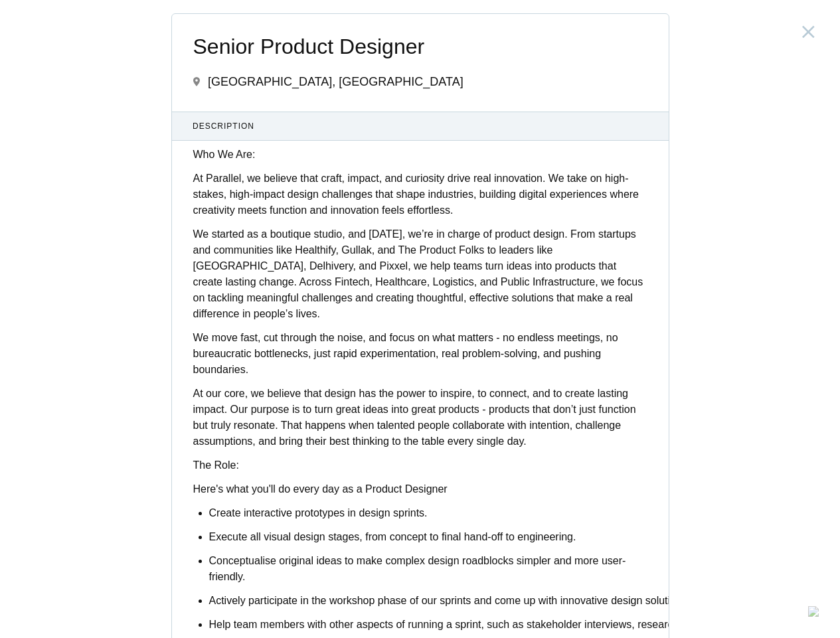 The height and width of the screenshot is (638, 840). What do you see at coordinates (420, 194) in the screenshot?
I see `p: At Parallel, we believe that craft, impact, and curiosity drive real innovation. We take on high-...` at bounding box center [420, 194].